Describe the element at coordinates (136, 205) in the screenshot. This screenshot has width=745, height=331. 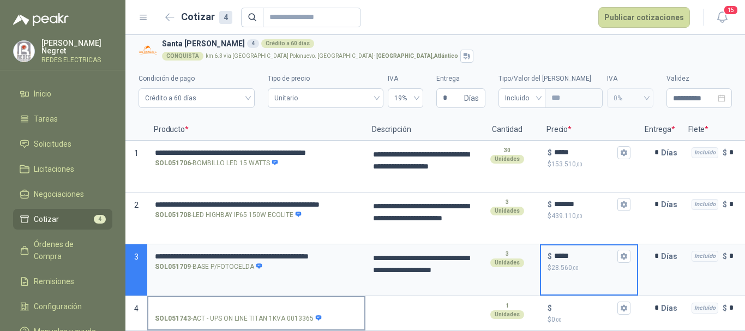
I see `span: 2` at that location.